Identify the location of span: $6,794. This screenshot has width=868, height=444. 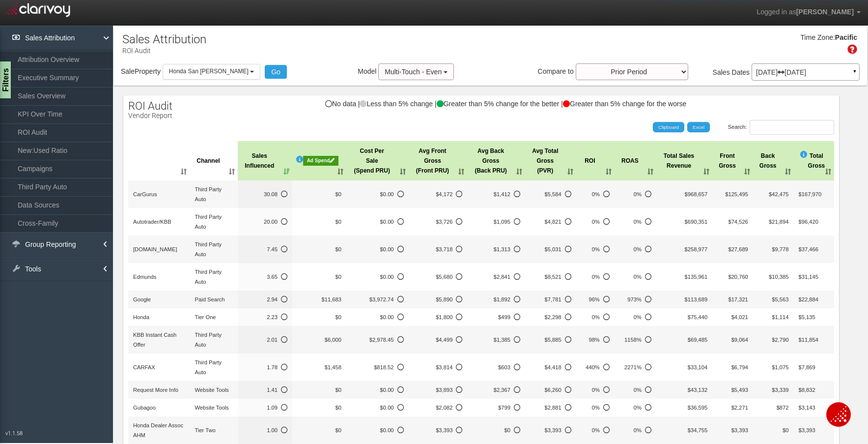
(740, 367).